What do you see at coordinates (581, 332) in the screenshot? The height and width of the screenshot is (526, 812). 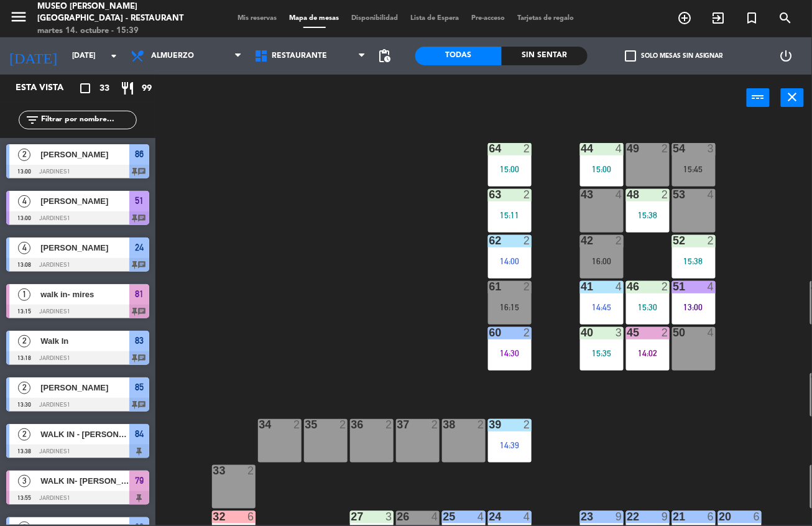 I see `div: 40` at bounding box center [581, 332].